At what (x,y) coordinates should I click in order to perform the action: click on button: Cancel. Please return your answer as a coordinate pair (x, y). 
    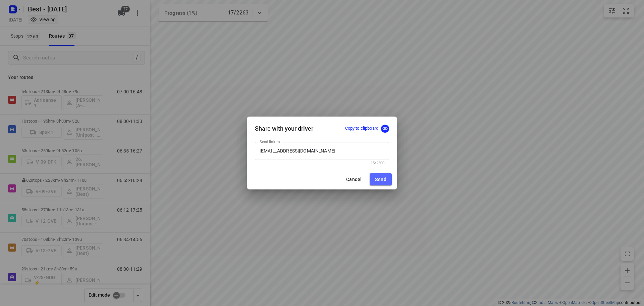
    Looking at the image, I should click on (354, 179).